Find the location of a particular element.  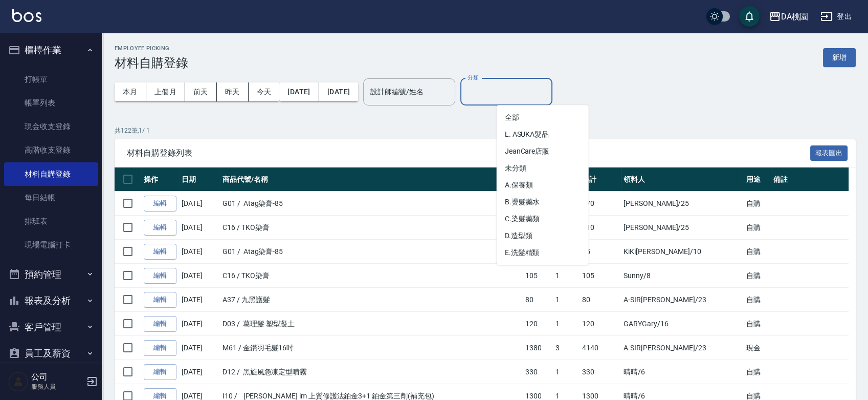

li: F.物料類 is located at coordinates (543, 269).